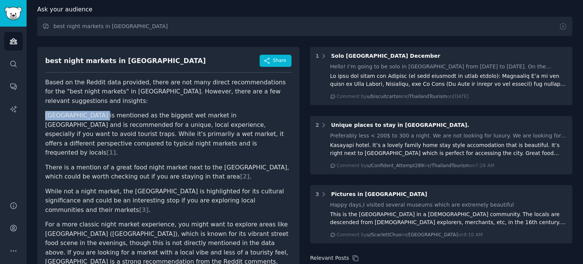 The width and height of the screenshot is (583, 264). What do you see at coordinates (395, 166) in the screenshot?
I see `span: u/Confident_Attempt289` at bounding box center [395, 166].